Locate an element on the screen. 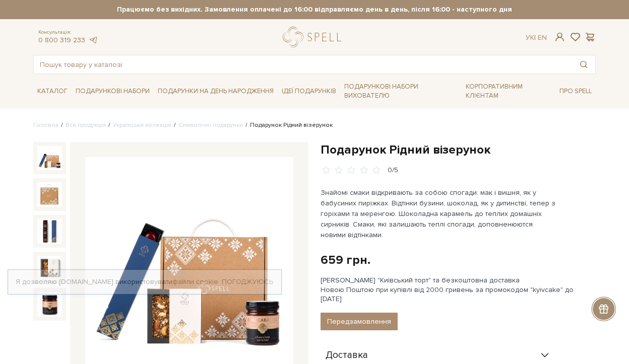 The height and width of the screenshot is (364, 629). a: Корпоративним клієнтам is located at coordinates (508, 91).